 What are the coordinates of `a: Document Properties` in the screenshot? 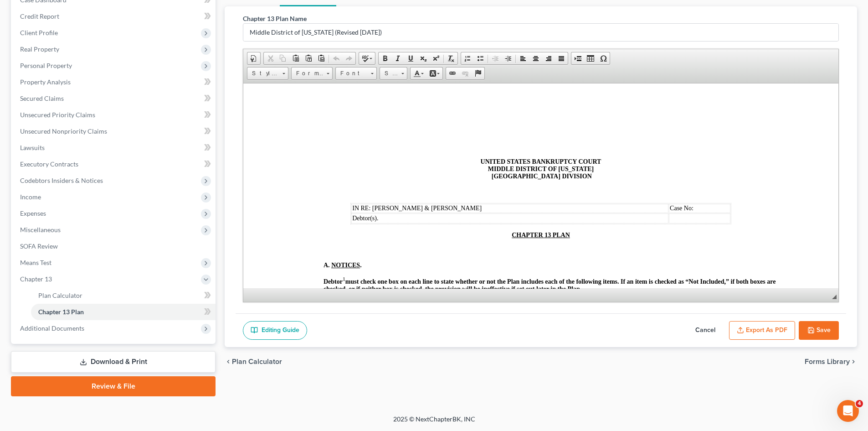 It's located at (254, 58).